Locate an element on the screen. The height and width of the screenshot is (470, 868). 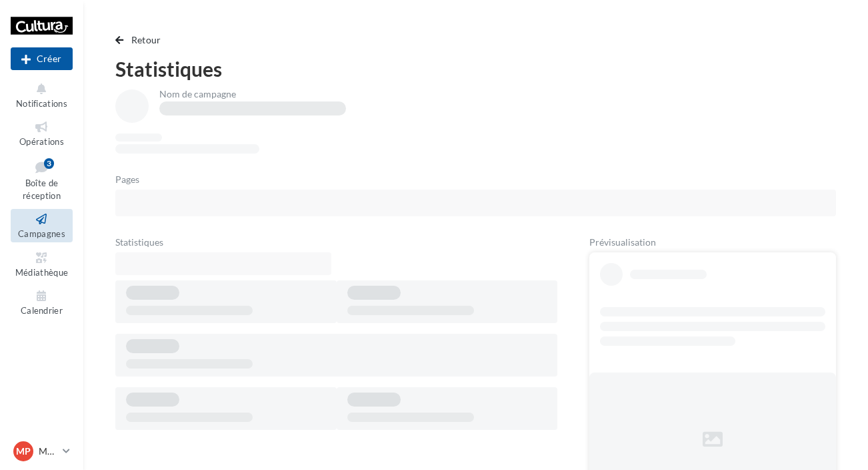
div: 3 is located at coordinates (49, 163).